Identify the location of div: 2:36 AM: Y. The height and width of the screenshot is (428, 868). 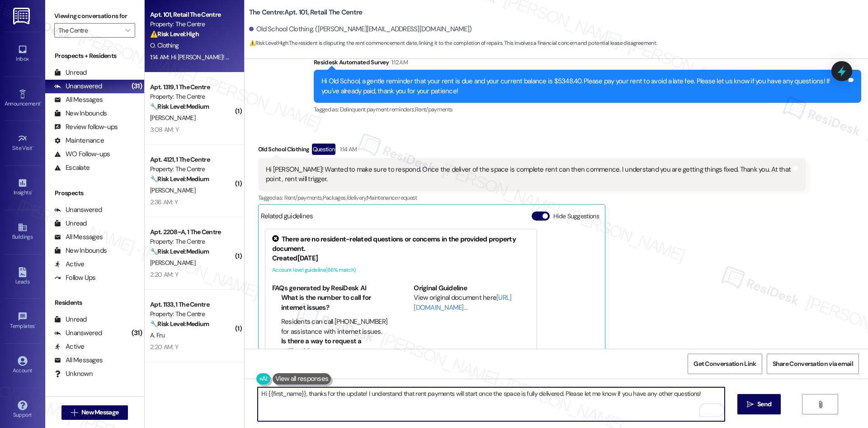
(164, 202).